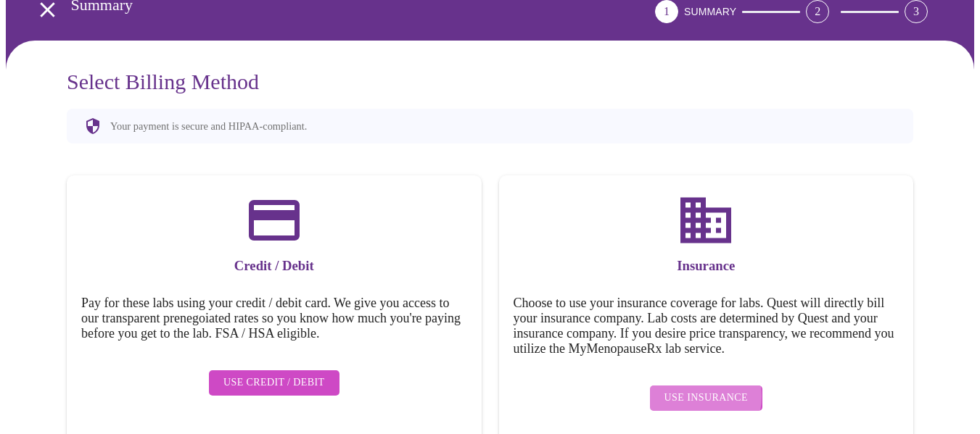  What do you see at coordinates (274, 383) in the screenshot?
I see `button: Use Credit / Debit` at bounding box center [274, 383].